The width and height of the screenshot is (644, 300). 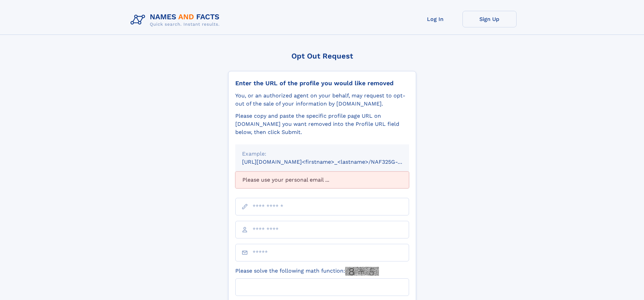 I want to click on label: Please solve the following math function:, so click(x=307, y=271).